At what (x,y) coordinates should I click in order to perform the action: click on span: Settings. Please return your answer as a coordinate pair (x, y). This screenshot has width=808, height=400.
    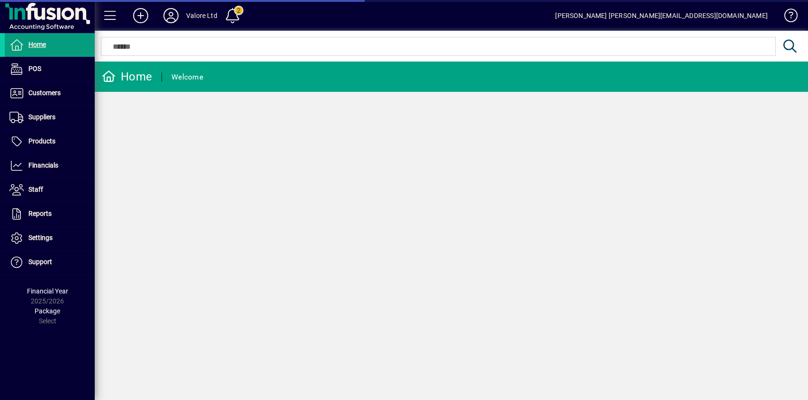
    Looking at the image, I should click on (40, 238).